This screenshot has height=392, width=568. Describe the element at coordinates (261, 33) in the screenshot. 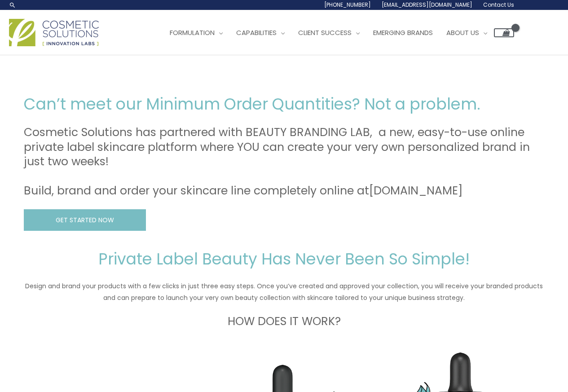

I see `a: Capabilities` at that location.